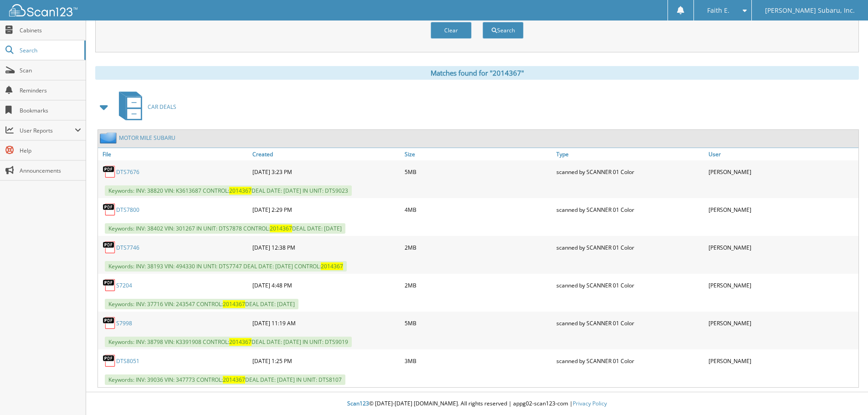 The width and height of the screenshot is (868, 415). What do you see at coordinates (50, 91) in the screenshot?
I see `span: Reminders` at bounding box center [50, 91].